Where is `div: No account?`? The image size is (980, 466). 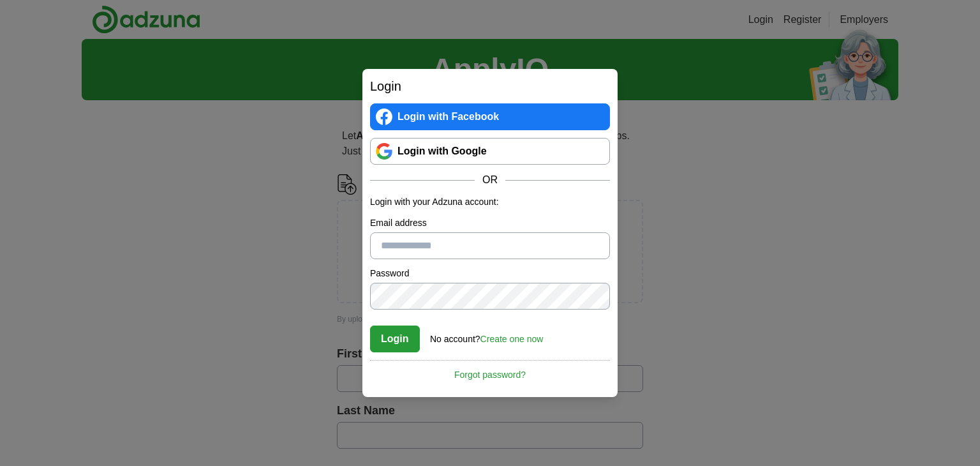 div: No account? is located at coordinates (486, 335).